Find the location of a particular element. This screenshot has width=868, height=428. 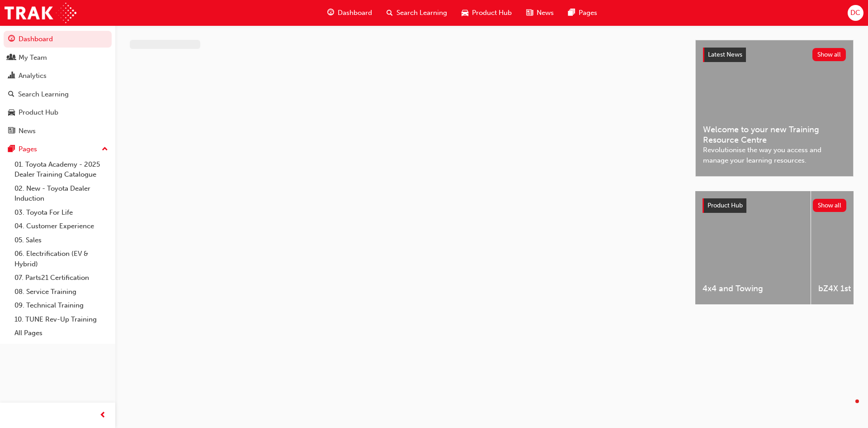

div: Product Hub is located at coordinates (38, 113).